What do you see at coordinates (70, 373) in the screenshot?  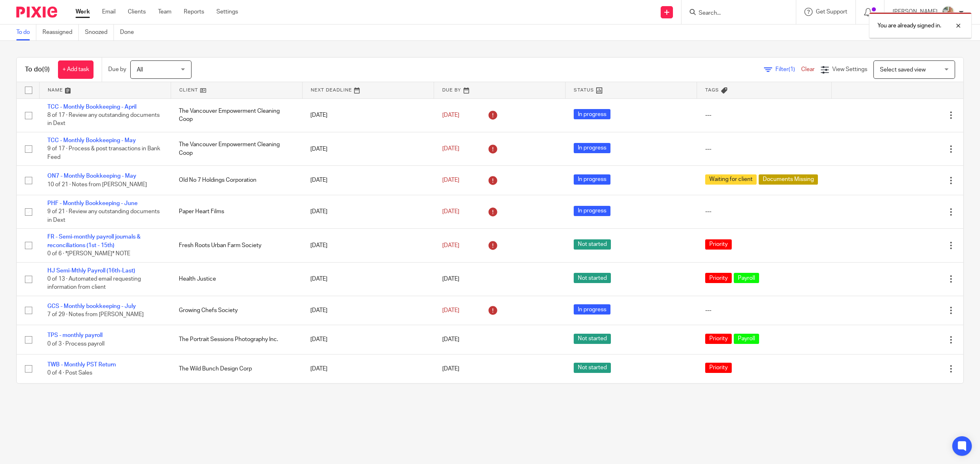 I see `span: 0 of 4 · Post Sales` at bounding box center [70, 373].